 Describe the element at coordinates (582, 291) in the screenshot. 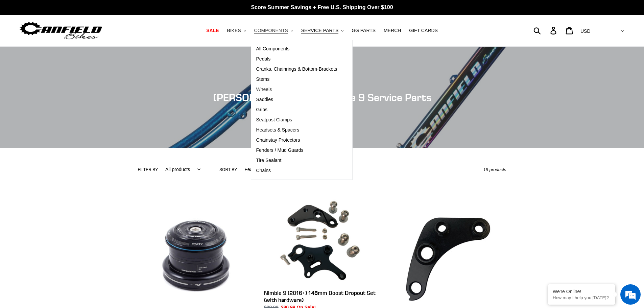

I see `div: We're Online!` at that location.